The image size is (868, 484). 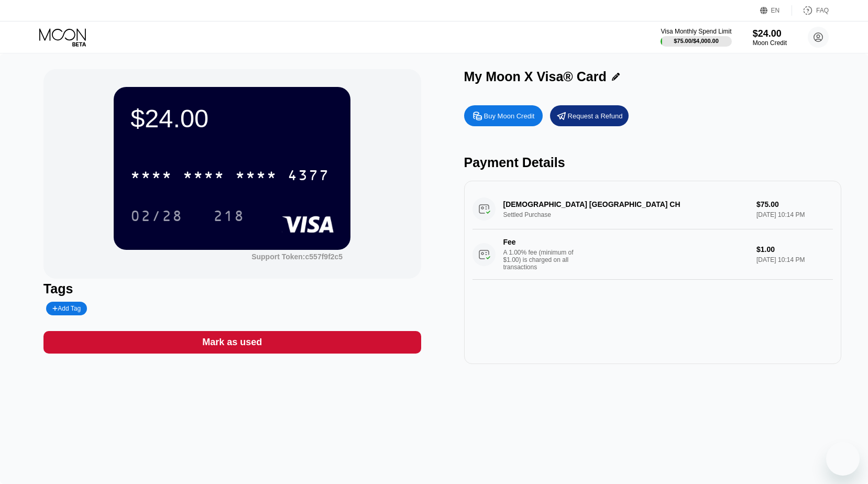 I want to click on div: A 1.00% fee (minimum of $1.00) is charged on all transactions, so click(x=543, y=260).